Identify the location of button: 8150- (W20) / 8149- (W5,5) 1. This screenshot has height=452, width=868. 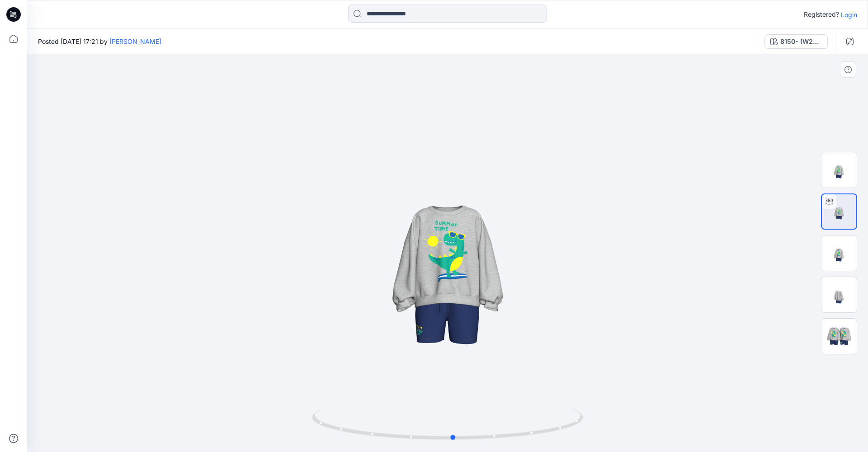
(796, 42).